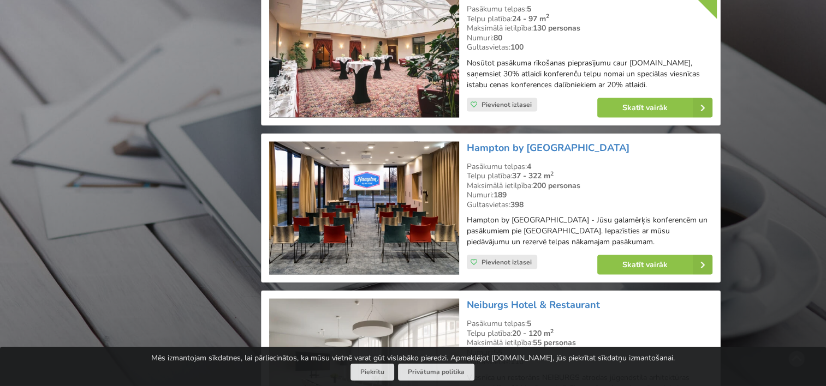  I want to click on a: Privātuma politika, so click(436, 372).